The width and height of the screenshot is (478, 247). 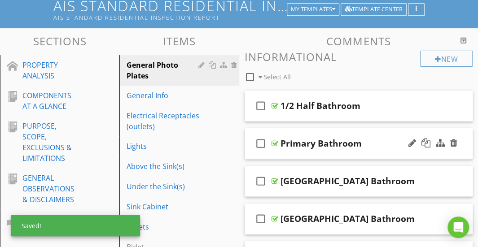 What do you see at coordinates (179, 41) in the screenshot?
I see `h3: Items` at bounding box center [179, 41].